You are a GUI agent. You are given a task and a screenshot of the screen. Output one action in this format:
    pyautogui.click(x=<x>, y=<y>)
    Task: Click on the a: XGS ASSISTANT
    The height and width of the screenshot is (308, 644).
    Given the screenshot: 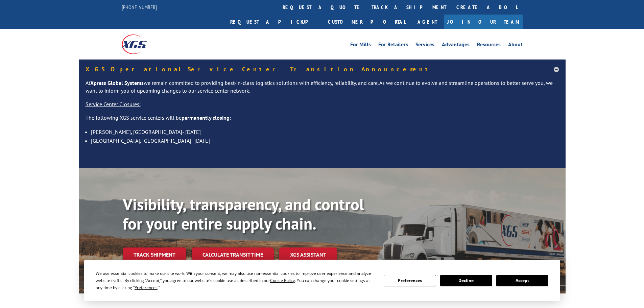 What is the action you would take?
    pyautogui.click(x=308, y=255)
    